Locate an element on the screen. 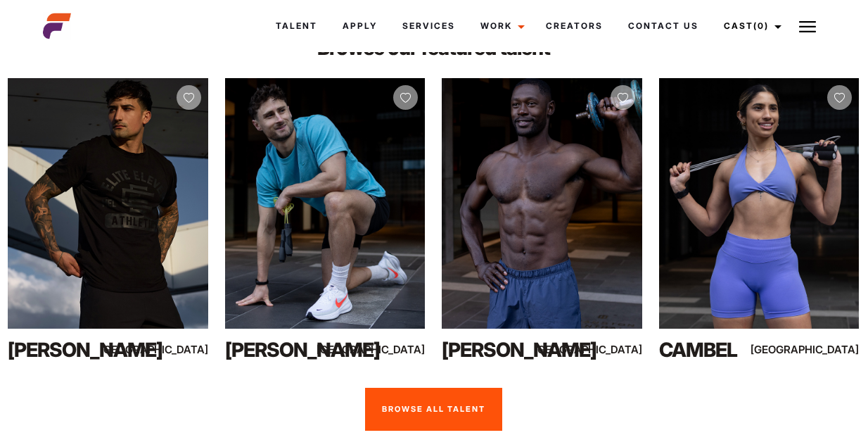  div: Cambel is located at coordinates (719, 350).